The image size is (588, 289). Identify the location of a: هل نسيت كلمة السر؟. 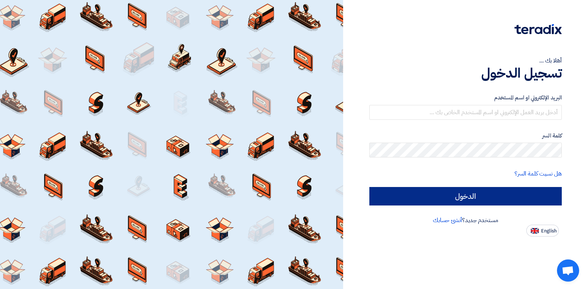
(538, 174).